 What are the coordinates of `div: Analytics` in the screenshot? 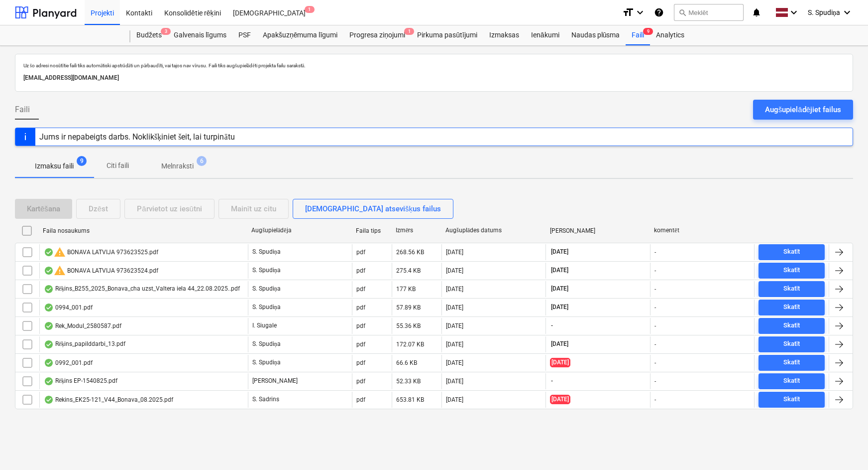 It's located at (670, 36).